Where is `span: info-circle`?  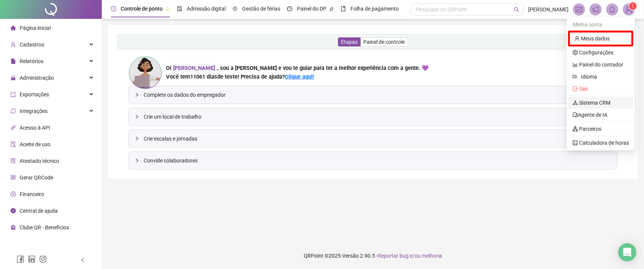
span: info-circle is located at coordinates (13, 211).